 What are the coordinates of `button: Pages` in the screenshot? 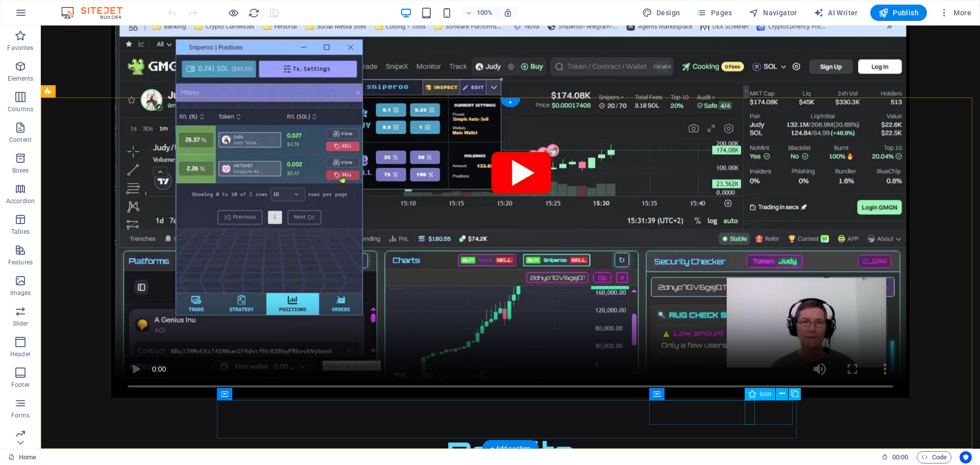 It's located at (714, 13).